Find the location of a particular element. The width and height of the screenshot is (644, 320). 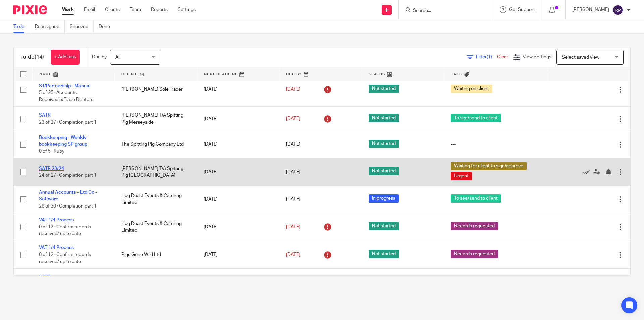

a: To do is located at coordinates (22, 26).